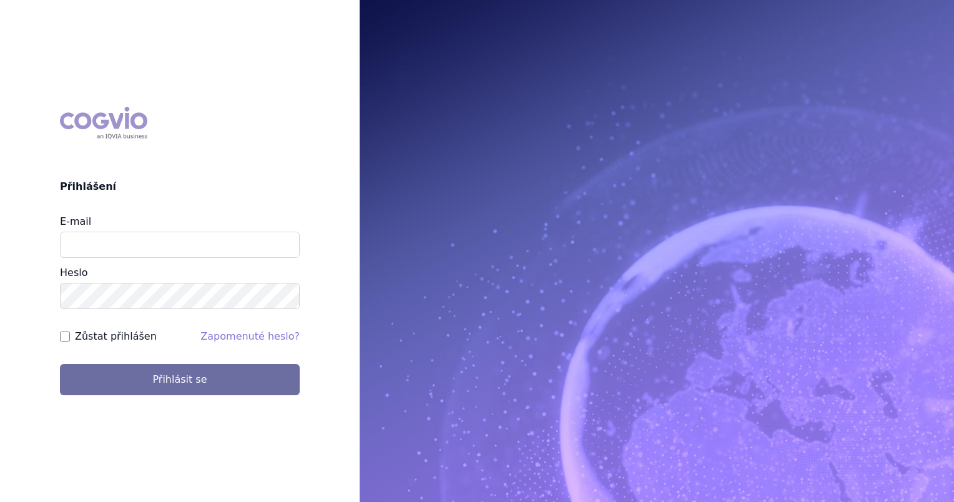  What do you see at coordinates (76, 221) in the screenshot?
I see `label: E-mail` at bounding box center [76, 221].